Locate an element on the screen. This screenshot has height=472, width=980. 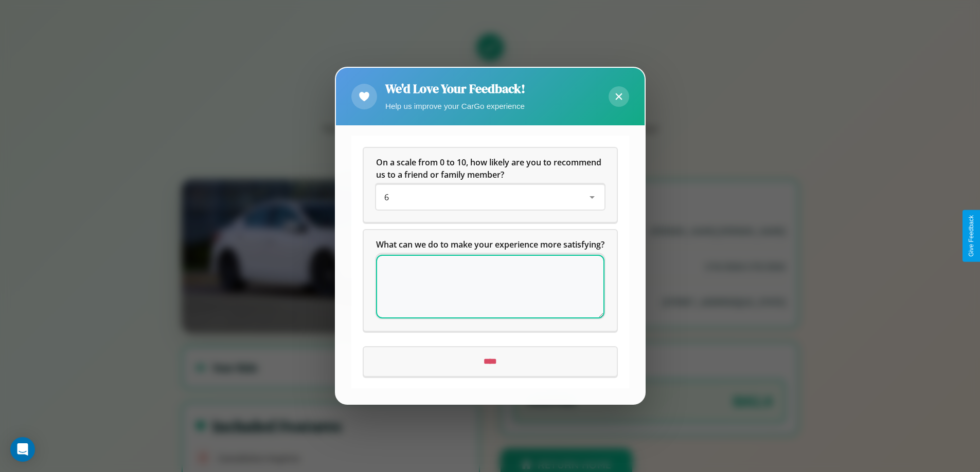
div: Give Feedback is located at coordinates (971, 236).